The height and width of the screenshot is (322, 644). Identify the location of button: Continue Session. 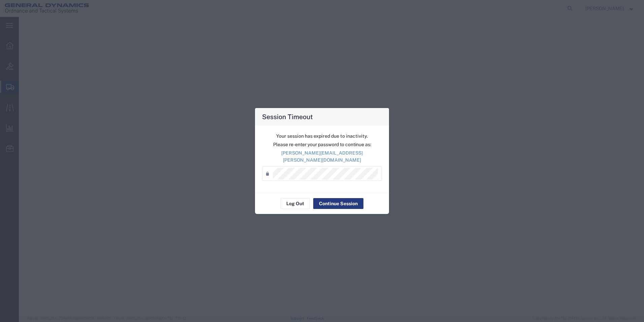
(338, 204).